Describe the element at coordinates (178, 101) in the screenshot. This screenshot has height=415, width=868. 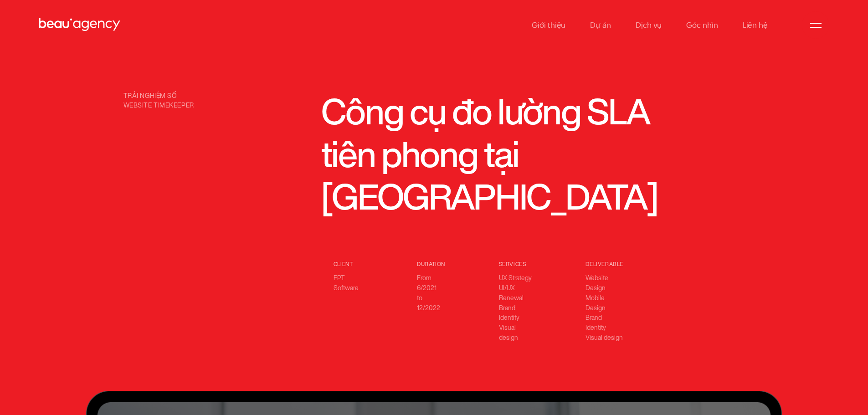
I see `span: trải nghiệm số website timekeeper` at that location.